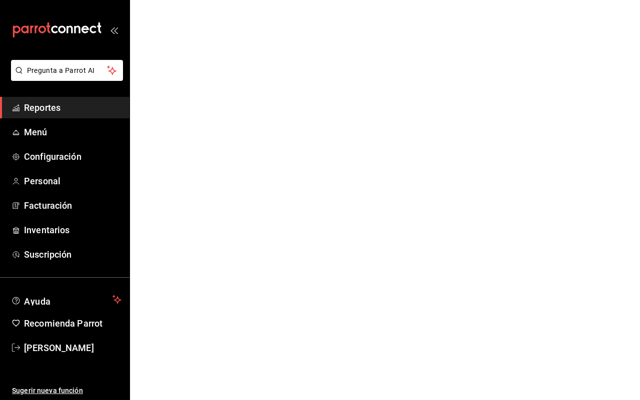 This screenshot has width=640, height=400. I want to click on button: Pregunta a Parrot AI, so click(67, 70).